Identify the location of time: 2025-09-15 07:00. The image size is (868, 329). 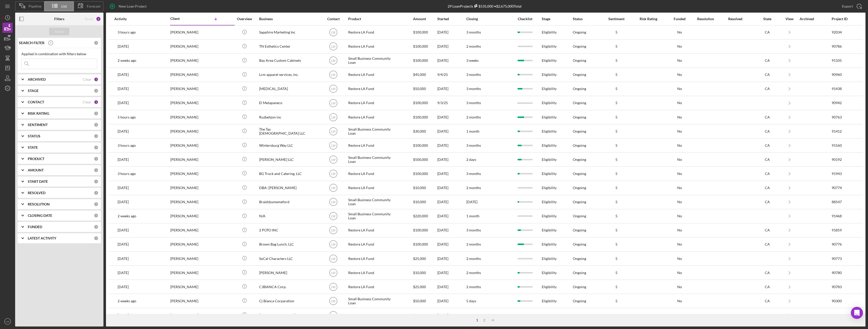
(127, 216).